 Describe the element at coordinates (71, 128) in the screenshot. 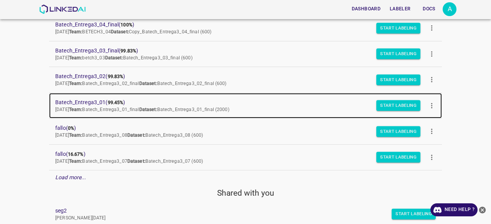

I see `b: 0%` at that location.